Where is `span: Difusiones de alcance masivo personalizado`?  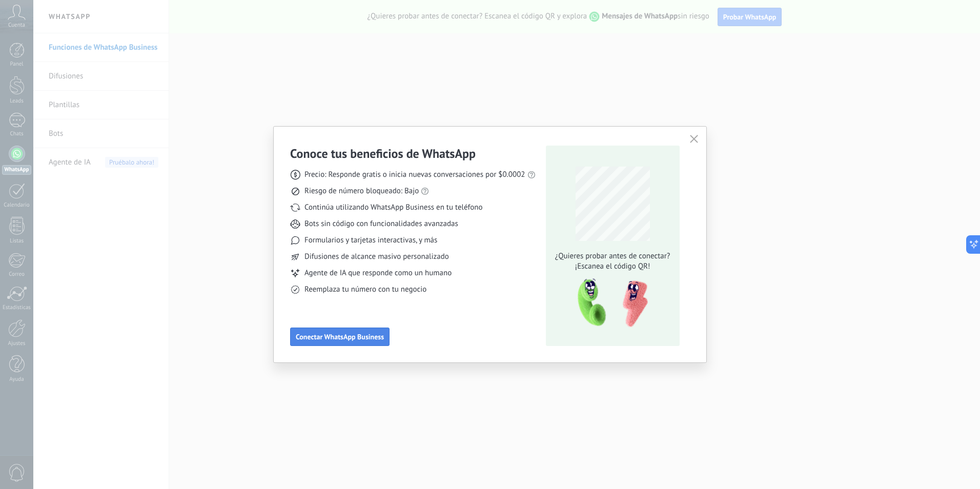
span: Difusiones de alcance masivo personalizado is located at coordinates (377, 257).